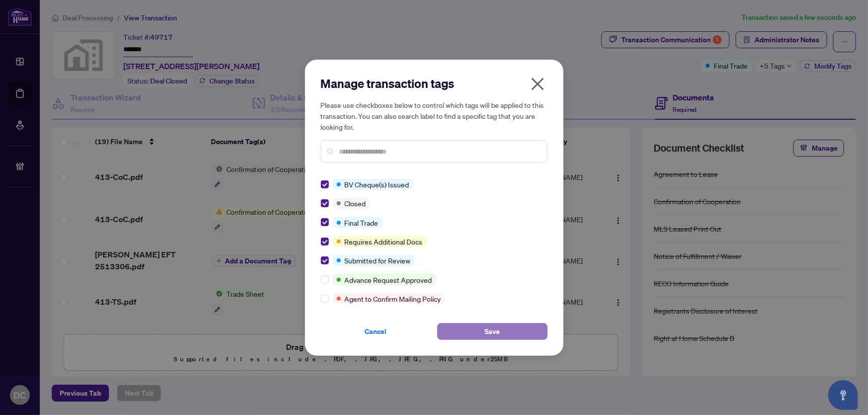 Image resolution: width=868 pixels, height=415 pixels. What do you see at coordinates (384, 242) in the screenshot?
I see `span: Requires Additional Docs` at bounding box center [384, 242].